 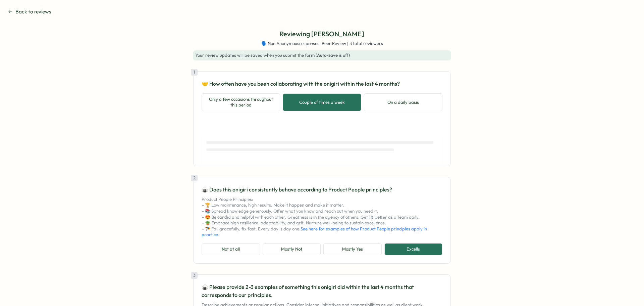 I want to click on a: See here for examples of how Product People principles apply in practice., so click(x=314, y=232).